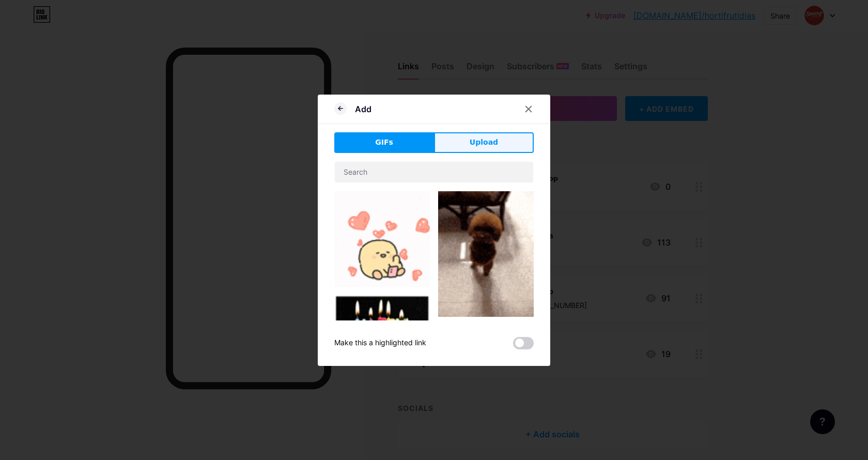 The width and height of the screenshot is (868, 460). What do you see at coordinates (484, 142) in the screenshot?
I see `span: Upload` at bounding box center [484, 142].